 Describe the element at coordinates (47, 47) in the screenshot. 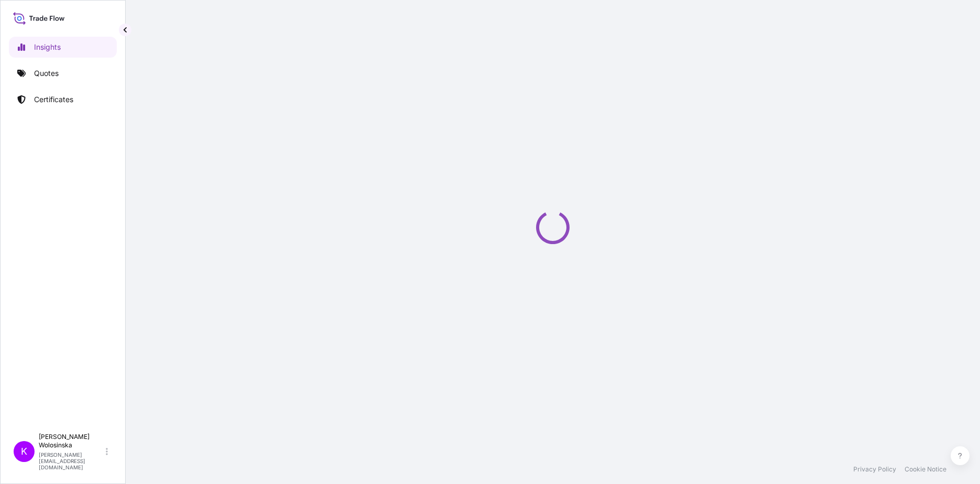

I see `p: Insights` at that location.